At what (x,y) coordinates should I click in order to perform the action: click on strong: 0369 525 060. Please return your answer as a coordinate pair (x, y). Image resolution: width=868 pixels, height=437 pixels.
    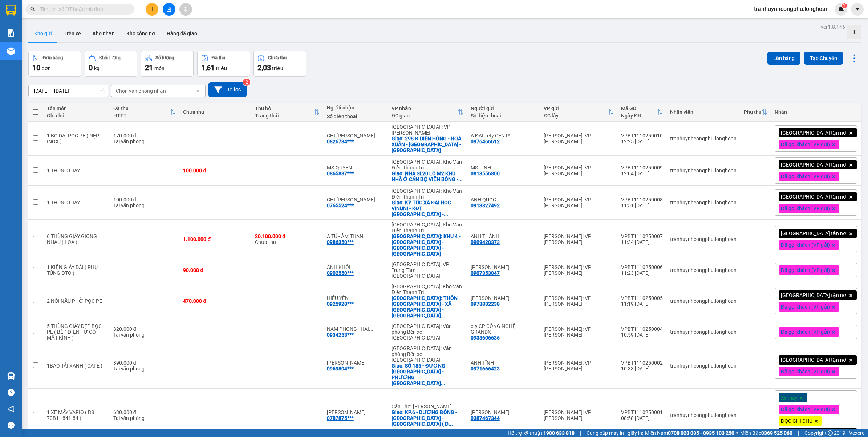
    Looking at the image, I should click on (777, 433).